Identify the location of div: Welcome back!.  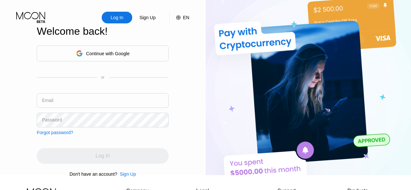
(103, 31).